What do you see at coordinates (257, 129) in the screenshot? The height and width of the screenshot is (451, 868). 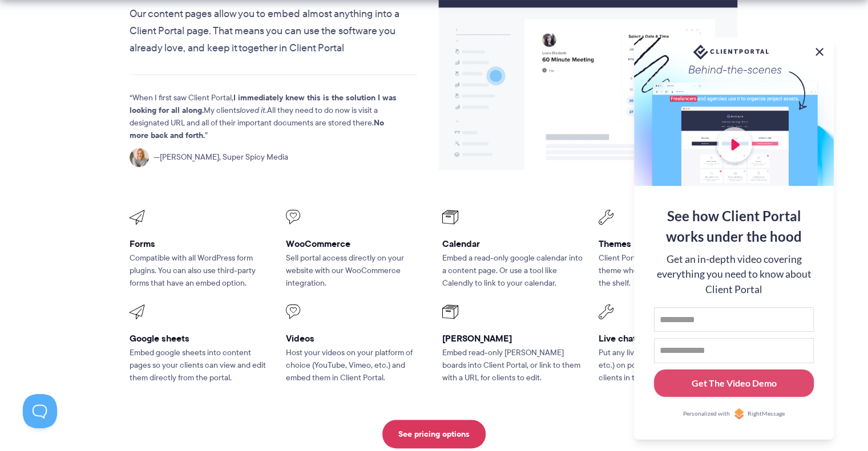 I see `strong: No more back and forth.` at bounding box center [257, 129].